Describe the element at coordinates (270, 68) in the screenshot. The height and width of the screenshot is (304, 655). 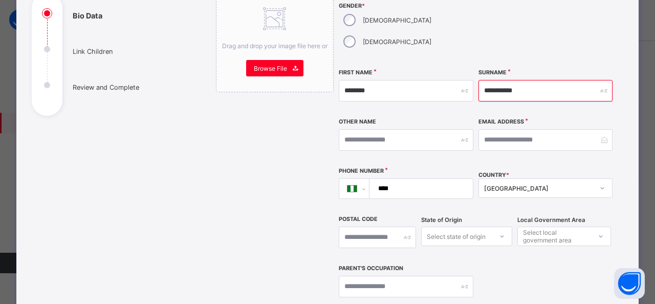
I see `span: Browse File` at that location.